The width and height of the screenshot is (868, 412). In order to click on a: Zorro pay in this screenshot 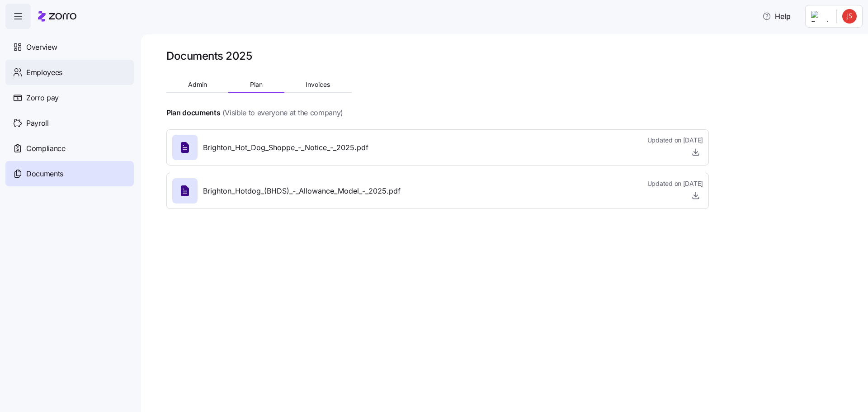, I will do `click(70, 98)`.